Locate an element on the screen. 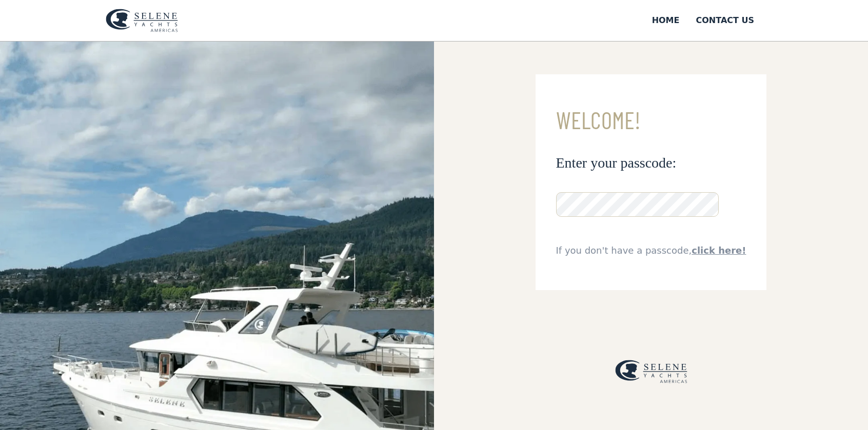 The height and width of the screenshot is (430, 868). form: Email Form is located at coordinates (651, 182).